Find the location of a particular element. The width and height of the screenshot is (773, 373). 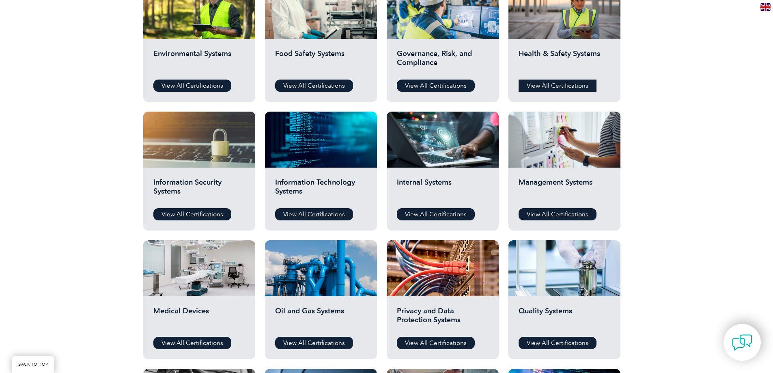

h2: Information Security Systems is located at coordinates (199, 190).